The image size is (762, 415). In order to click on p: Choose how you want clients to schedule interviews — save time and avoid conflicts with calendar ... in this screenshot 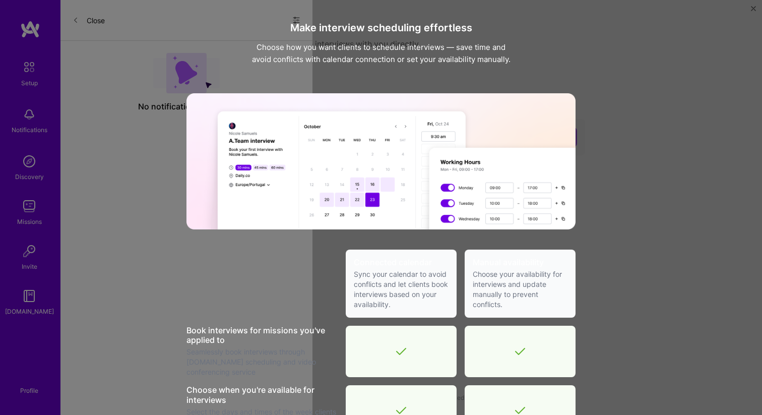, I will do `click(381, 53)`.